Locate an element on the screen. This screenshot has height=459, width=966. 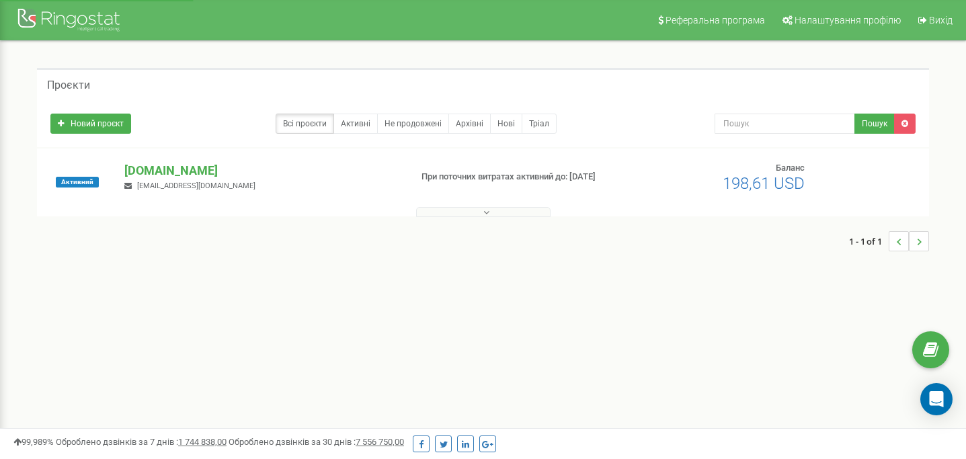
a: Новий проєкт is located at coordinates (91, 124).